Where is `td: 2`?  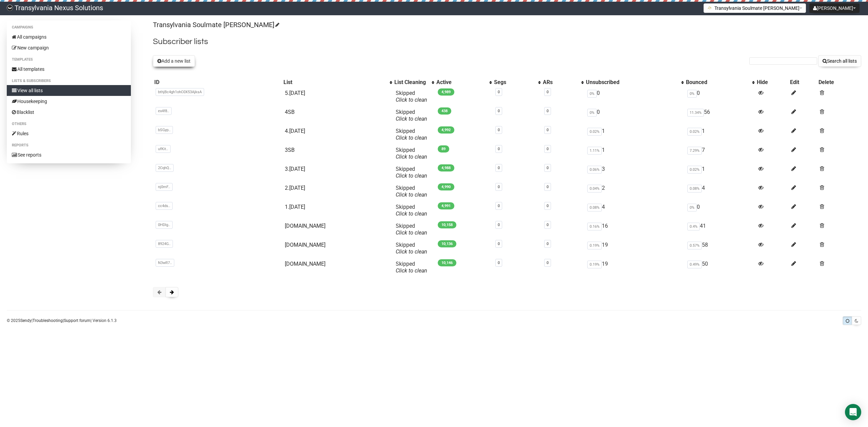
td: 2 is located at coordinates (635, 191).